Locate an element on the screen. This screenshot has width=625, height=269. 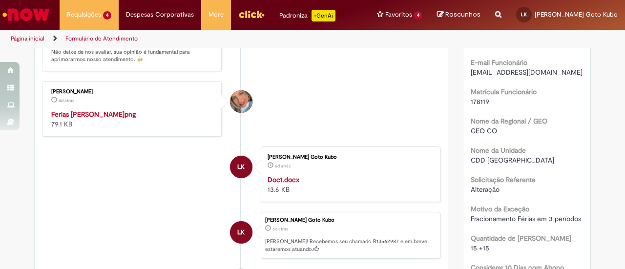
b: E-mail Funcionário is located at coordinates (499, 63).